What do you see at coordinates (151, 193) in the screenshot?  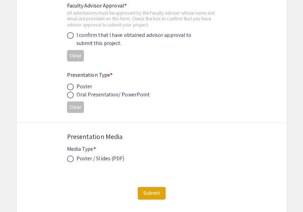 I see `span: Submit` at bounding box center [151, 193].